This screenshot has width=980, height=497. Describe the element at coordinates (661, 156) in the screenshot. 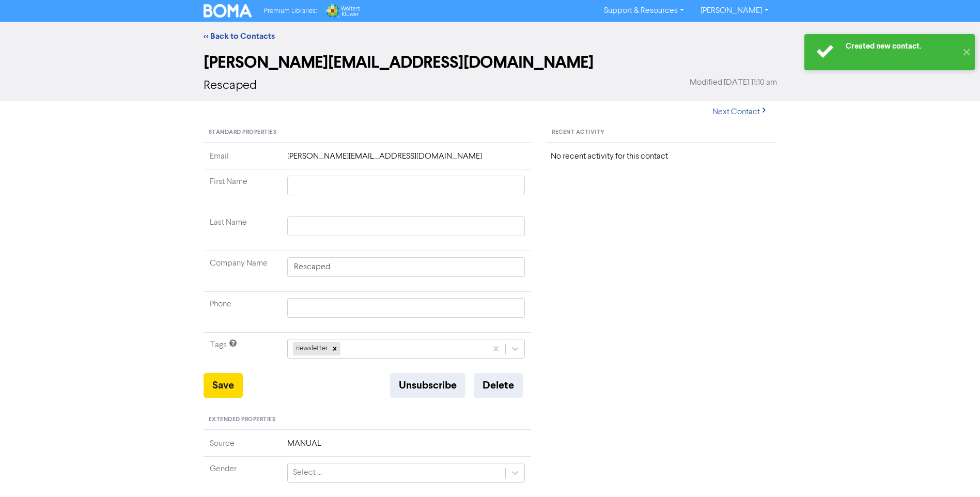

I see `div: No recent activity for this contact` at that location.